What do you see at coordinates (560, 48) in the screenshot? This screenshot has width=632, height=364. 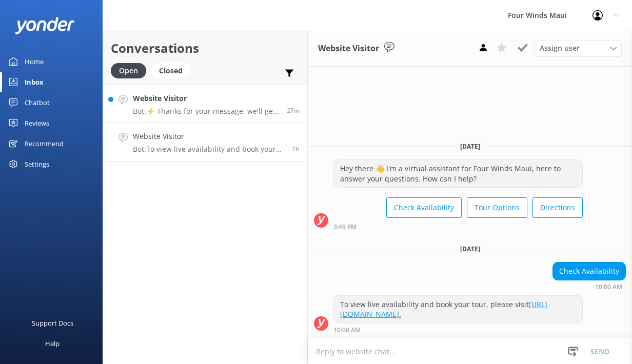 I see `span: Assign user` at bounding box center [560, 48].